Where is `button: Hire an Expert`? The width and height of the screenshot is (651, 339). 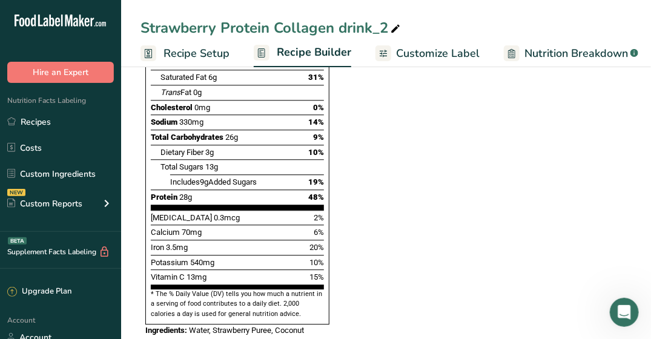 button: Hire an Expert is located at coordinates (61, 72).